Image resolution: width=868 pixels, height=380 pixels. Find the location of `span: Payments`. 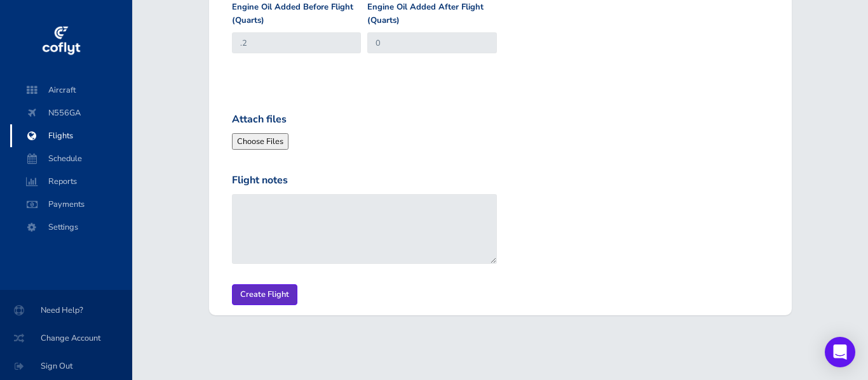

span: Payments is located at coordinates (71, 204).